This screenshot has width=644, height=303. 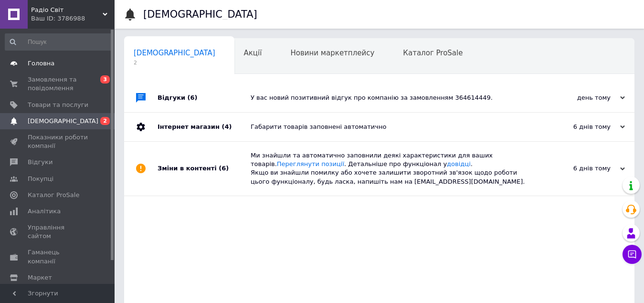 What do you see at coordinates (332, 53) in the screenshot?
I see `span: Новини маркетплейсу` at bounding box center [332, 53].